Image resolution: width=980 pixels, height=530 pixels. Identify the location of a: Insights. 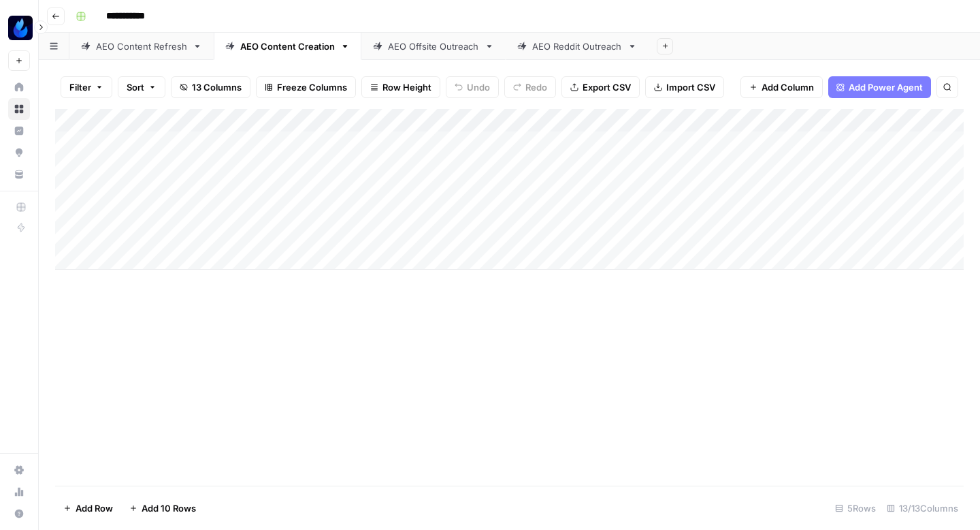
(19, 131).